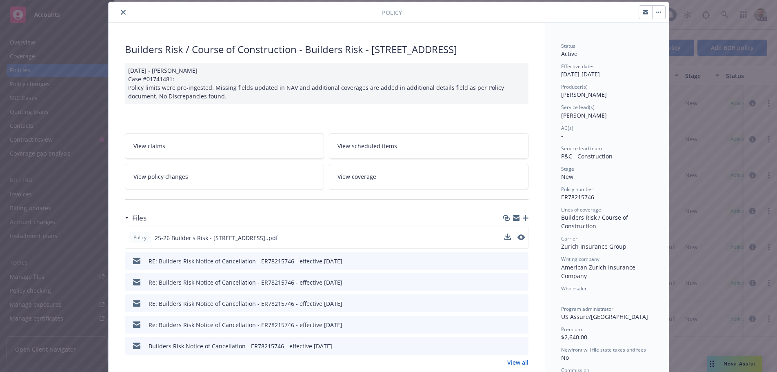 The width and height of the screenshot is (777, 372). Describe the element at coordinates (569, 53) in the screenshot. I see `span: Active` at that location.